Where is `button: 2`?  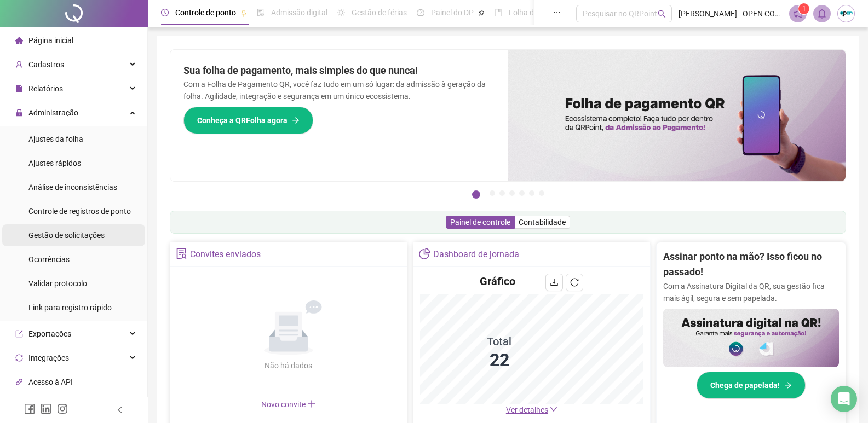 button: 2 is located at coordinates (492, 193).